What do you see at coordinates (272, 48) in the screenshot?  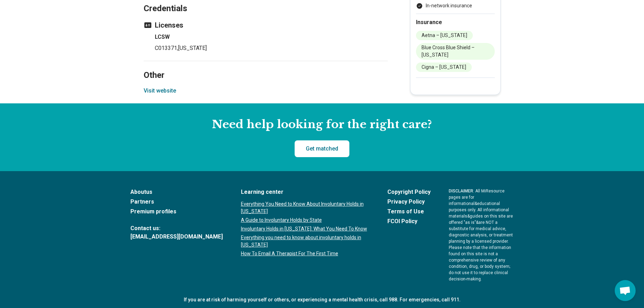 I see `p: C013371` at bounding box center [272, 48].